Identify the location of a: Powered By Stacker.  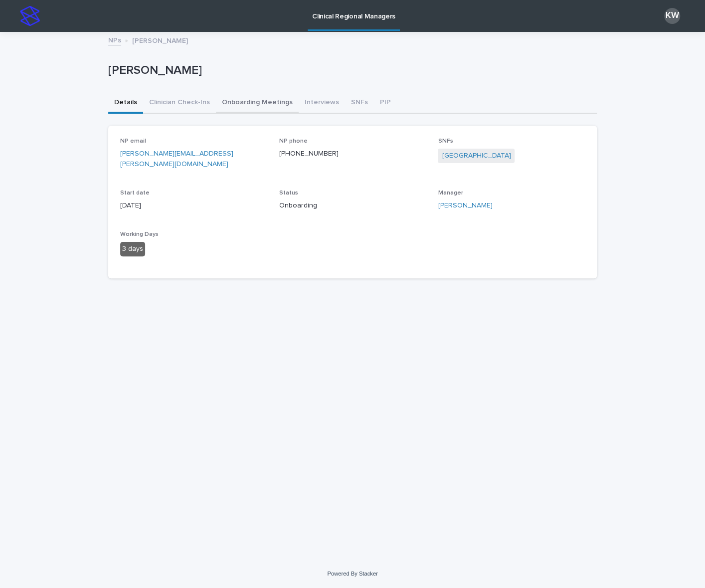
(352, 573).